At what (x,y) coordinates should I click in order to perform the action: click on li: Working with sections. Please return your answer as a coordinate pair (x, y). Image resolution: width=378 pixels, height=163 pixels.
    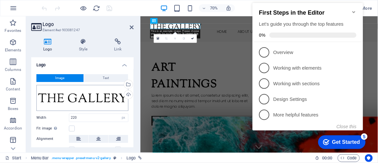
    Looking at the image, I should click on (58, 90).